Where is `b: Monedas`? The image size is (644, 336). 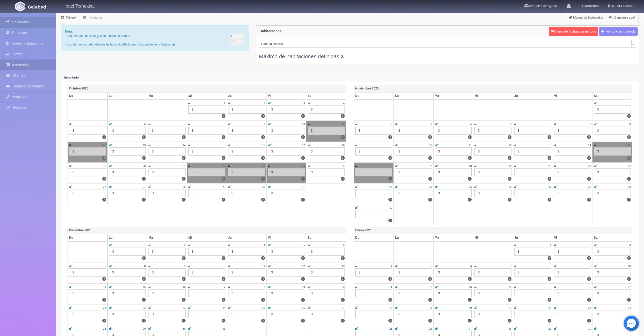 b: Monedas is located at coordinates (590, 6).